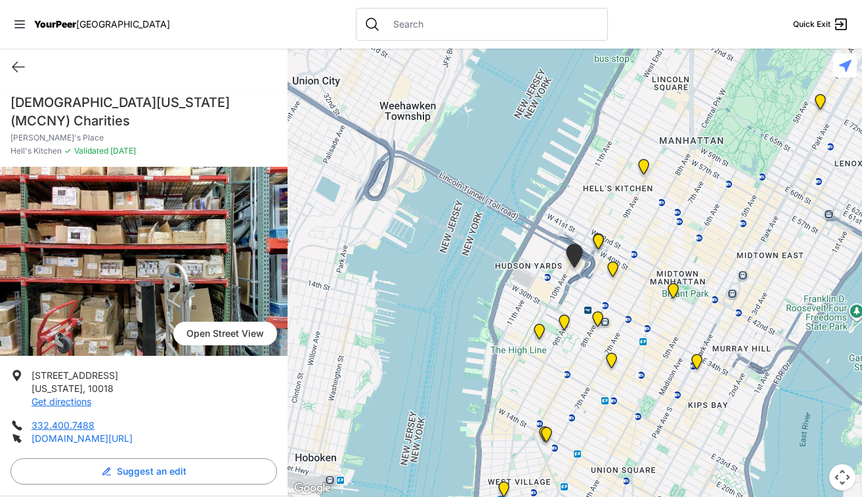 This screenshot has height=497, width=862. What do you see at coordinates (63, 425) in the screenshot?
I see `a: 332.400.7488` at bounding box center [63, 425].